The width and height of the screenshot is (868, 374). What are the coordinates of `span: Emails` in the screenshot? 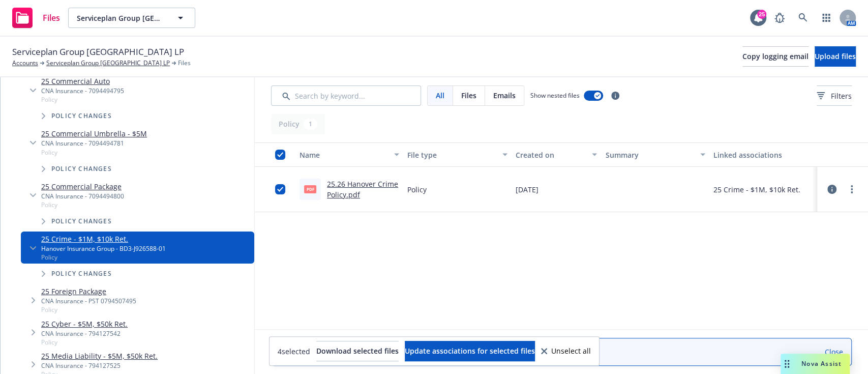 It's located at (505, 95).